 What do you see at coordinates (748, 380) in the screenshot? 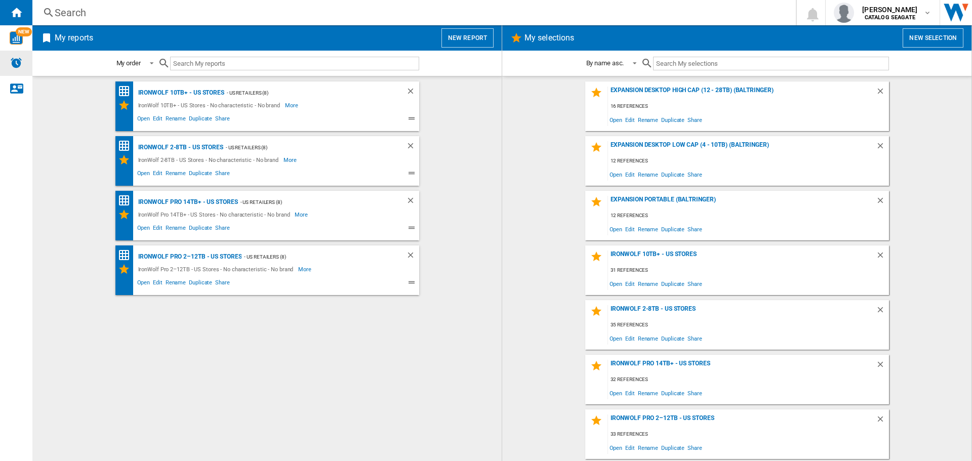
I see `div: 32 references` at bounding box center [748, 380].